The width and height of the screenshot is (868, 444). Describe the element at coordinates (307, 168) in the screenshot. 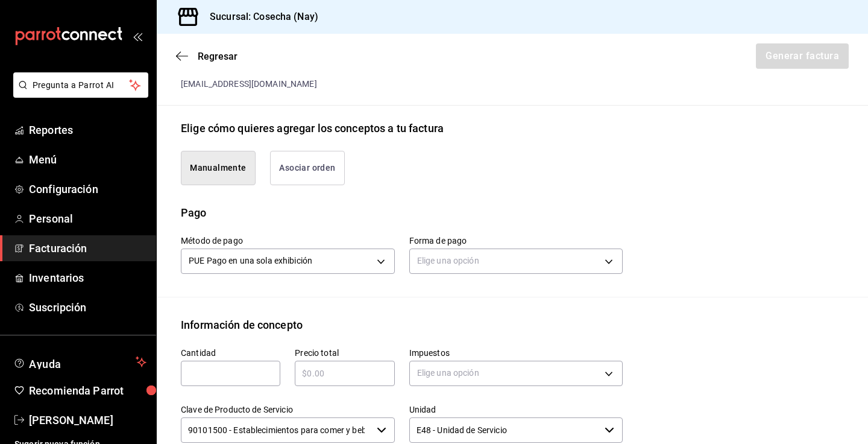

I see `button: Asociar orden` at that location.